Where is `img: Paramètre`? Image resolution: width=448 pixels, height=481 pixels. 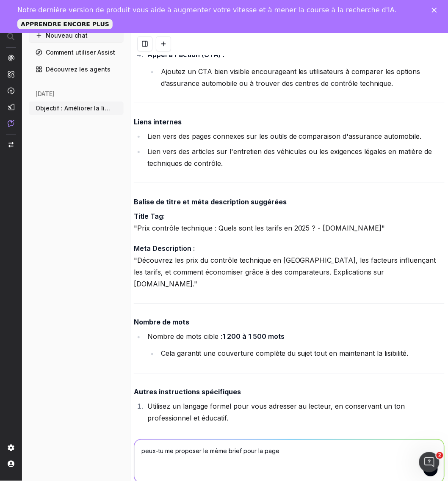 img: Paramètre is located at coordinates (11, 448).